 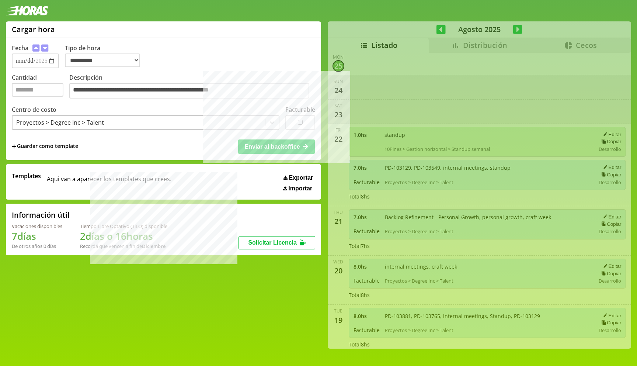 What do you see at coordinates (109, 182) in the screenshot?
I see `span: Aqui van a aparecer los templates que crees.` at bounding box center [109, 182].